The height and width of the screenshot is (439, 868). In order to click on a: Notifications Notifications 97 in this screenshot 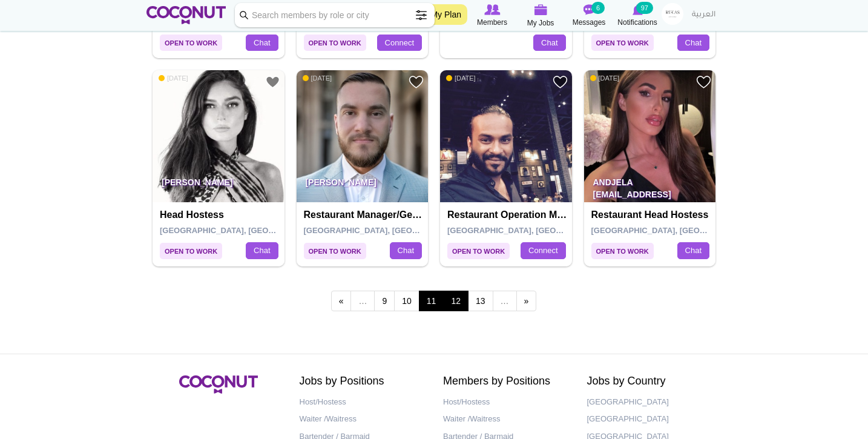, I will do `click(638, 16)`.